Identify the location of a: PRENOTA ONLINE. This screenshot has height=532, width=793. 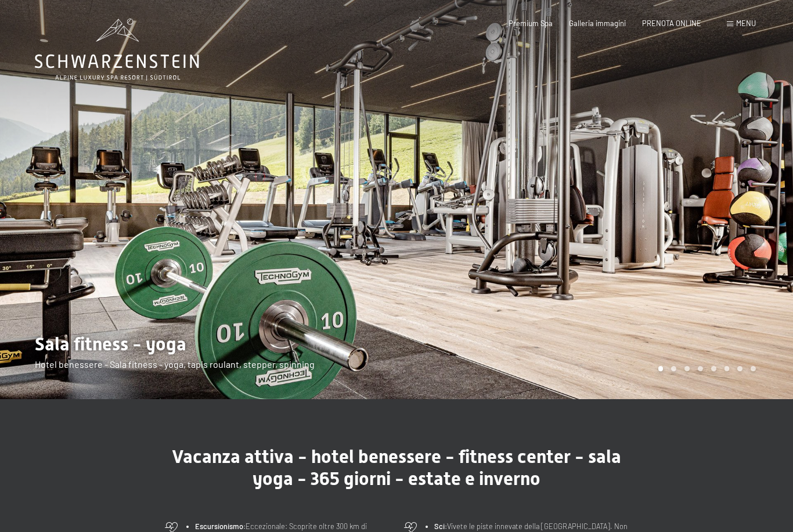
(671, 23).